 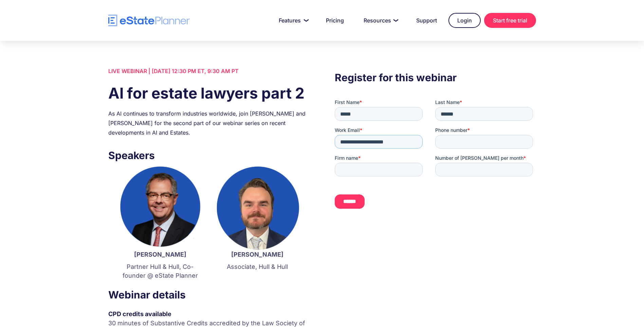 I want to click on h1: AI for estate lawyers part 2, so click(x=209, y=93).